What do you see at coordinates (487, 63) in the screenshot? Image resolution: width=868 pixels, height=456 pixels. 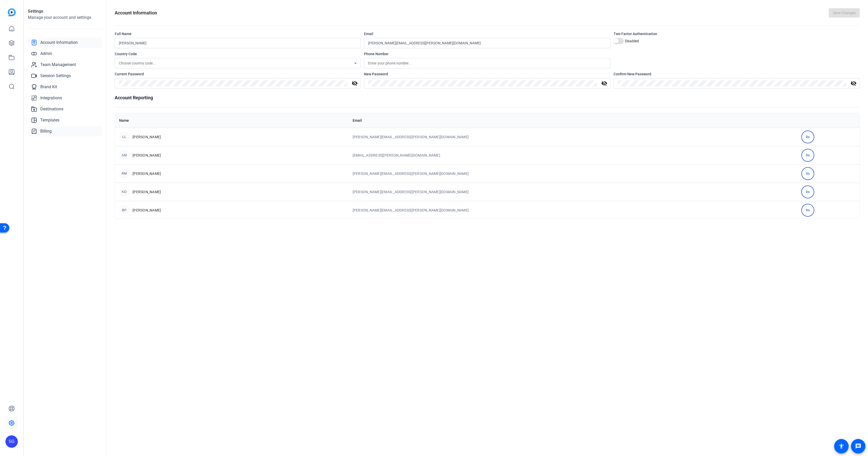 I see `input: Enter your phone number...` at bounding box center [487, 63].